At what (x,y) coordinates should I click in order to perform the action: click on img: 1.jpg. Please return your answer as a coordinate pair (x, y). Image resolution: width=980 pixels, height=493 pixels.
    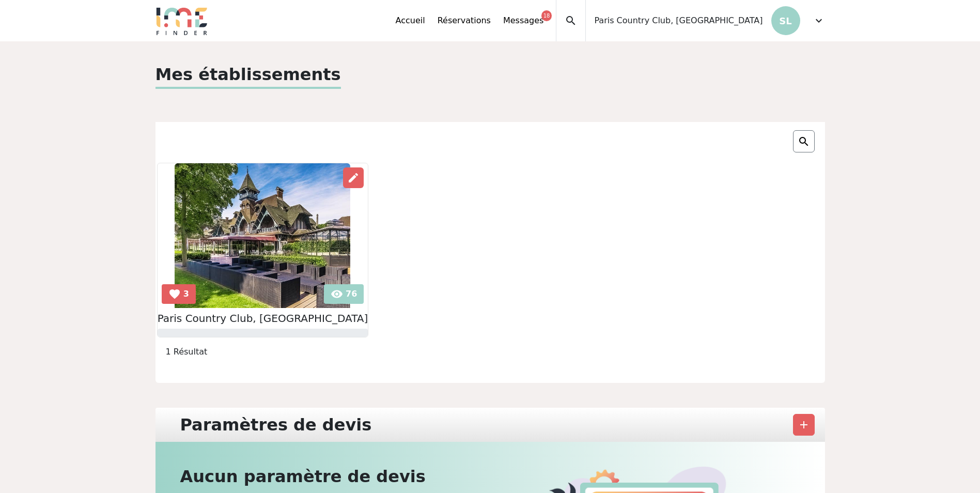
    Looking at the image, I should click on (262, 236).